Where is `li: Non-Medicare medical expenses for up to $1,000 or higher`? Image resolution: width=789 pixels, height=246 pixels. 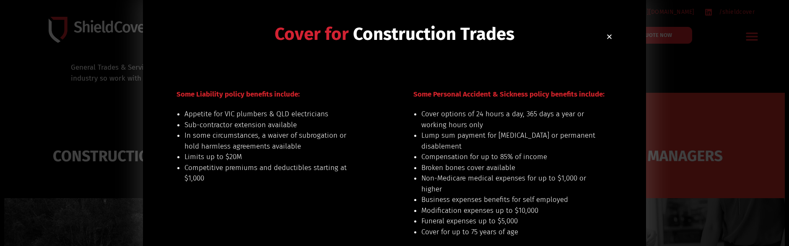
li: Non-Medicare medical expenses for up to $1,000 or higher is located at coordinates (508, 183).